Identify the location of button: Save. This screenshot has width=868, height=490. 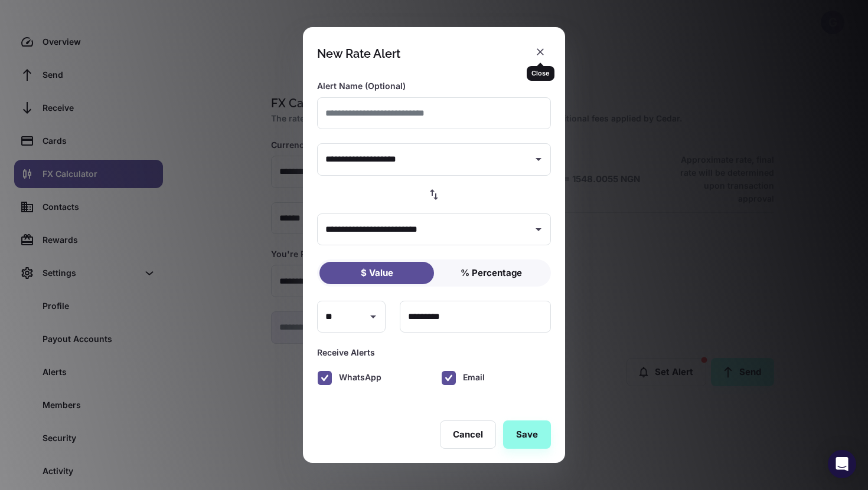
(527, 435).